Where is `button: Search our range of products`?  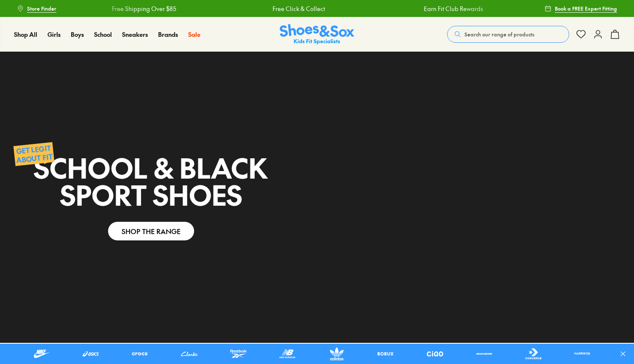 button: Search our range of products is located at coordinates (508, 34).